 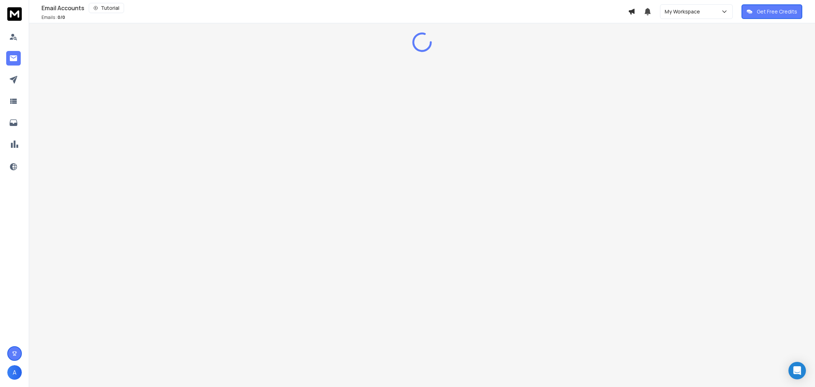 I want to click on button: A, so click(x=15, y=372).